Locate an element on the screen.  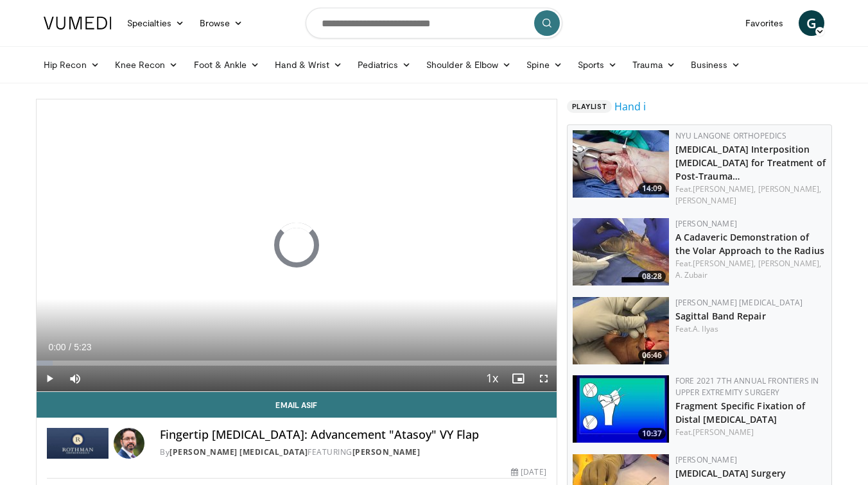
a: FORE 2021 7th Annual Frontiers in Upper Extremity Surgery is located at coordinates (747, 386).